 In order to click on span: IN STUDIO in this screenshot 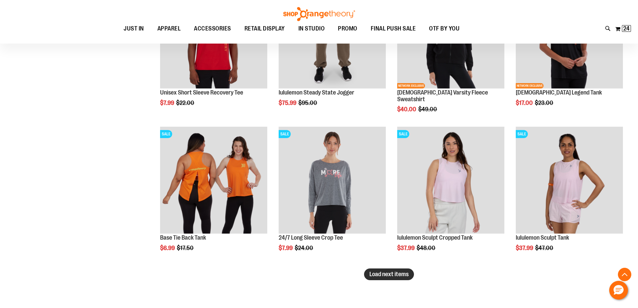, I will do `click(311, 28)`.